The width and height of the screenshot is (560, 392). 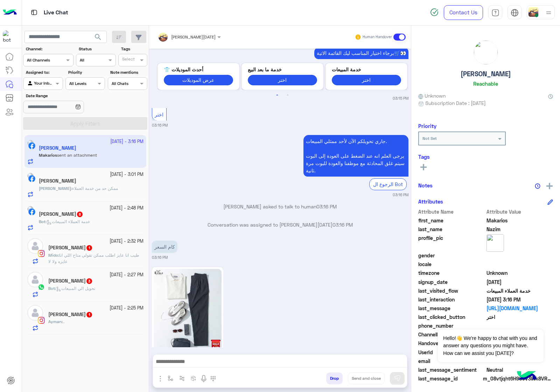 I want to click on button: اختر, so click(x=367, y=80).